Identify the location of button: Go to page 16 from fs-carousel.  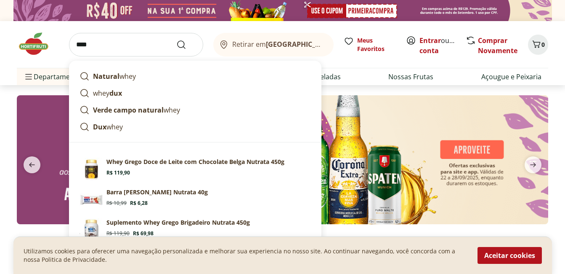
(332, 241).